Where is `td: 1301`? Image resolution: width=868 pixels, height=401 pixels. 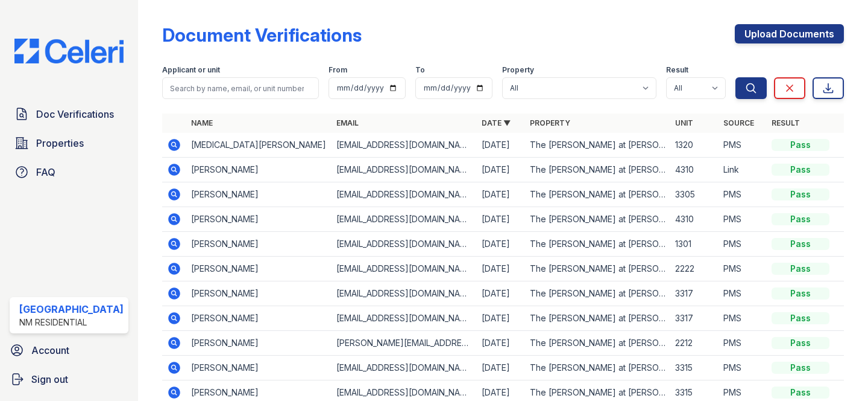 td: 1301 is located at coordinates (695, 244).